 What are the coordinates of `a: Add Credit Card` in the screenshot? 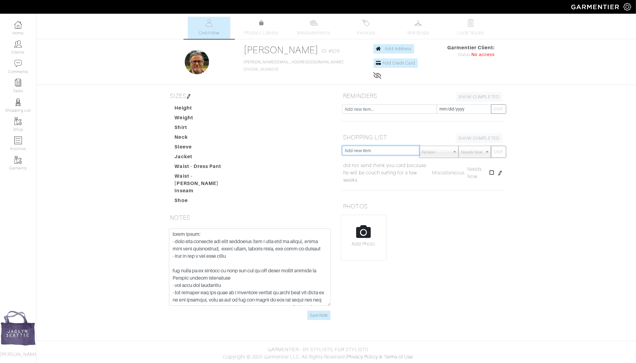 It's located at (396, 63).